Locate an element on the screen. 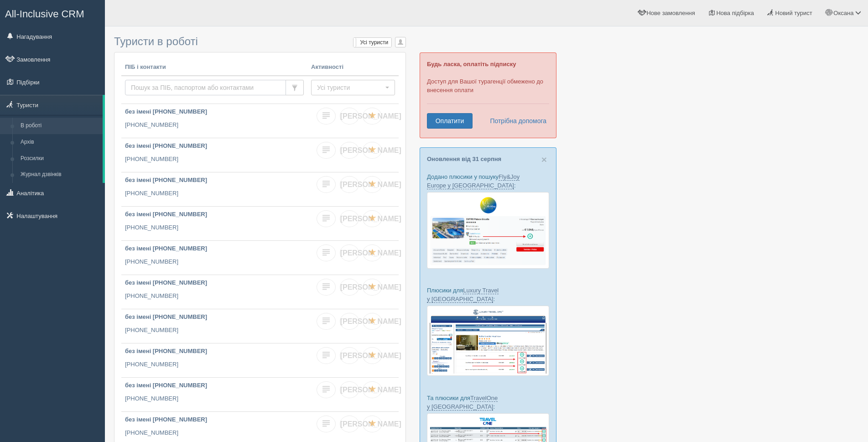 Image resolution: width=868 pixels, height=442 pixels. p: Та плюсики для : is located at coordinates (488, 402).